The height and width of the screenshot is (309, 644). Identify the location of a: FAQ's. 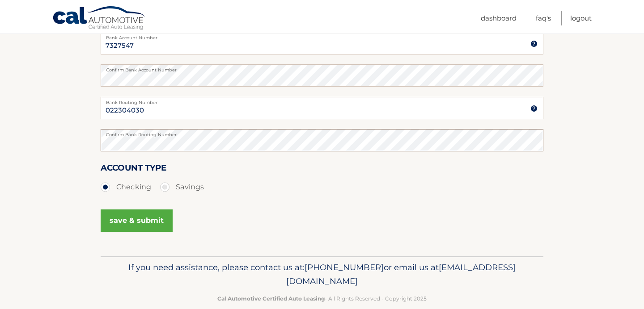
(543, 18).